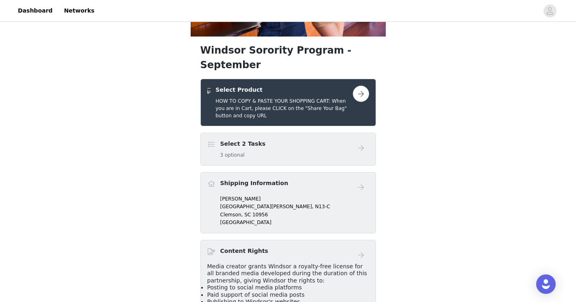 Image resolution: width=576 pixels, height=302 pixels. What do you see at coordinates (288, 102) in the screenshot?
I see `div: Select Product` at bounding box center [288, 102].